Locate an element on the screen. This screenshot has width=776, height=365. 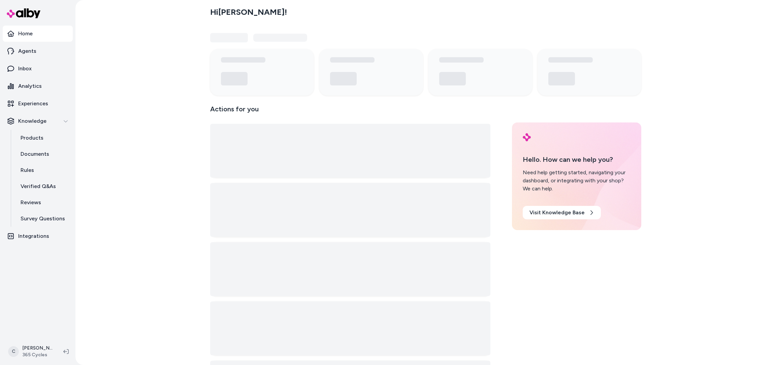
a: Inbox is located at coordinates (38, 69).